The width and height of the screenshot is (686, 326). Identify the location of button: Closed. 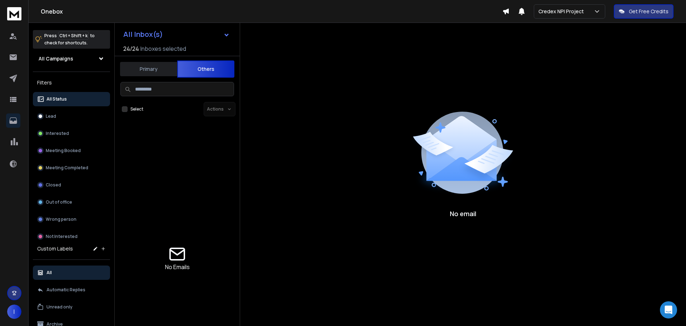
(71, 185).